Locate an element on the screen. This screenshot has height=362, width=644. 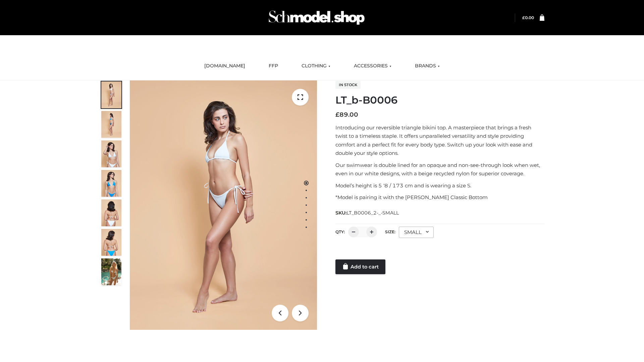
a: £0.00 is located at coordinates (528, 17).